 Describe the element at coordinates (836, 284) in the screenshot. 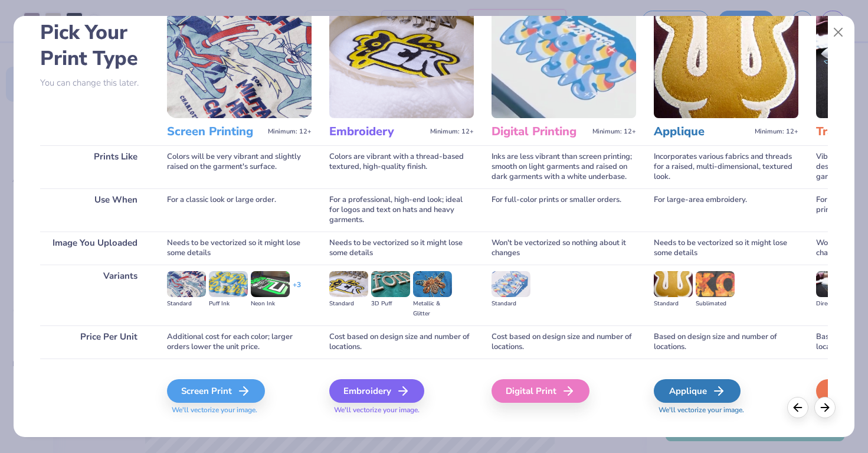

I see `img: Direct-to-film` at that location.